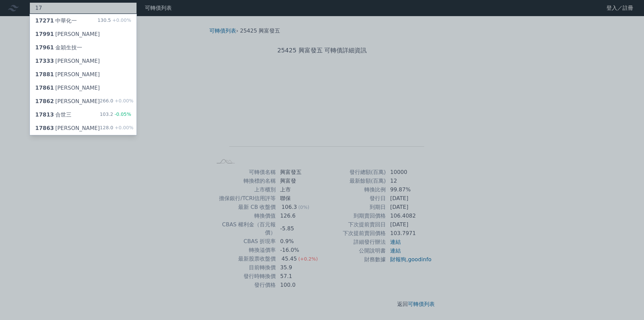  What do you see at coordinates (45, 47) in the screenshot?
I see `span: 17961` at bounding box center [45, 47].